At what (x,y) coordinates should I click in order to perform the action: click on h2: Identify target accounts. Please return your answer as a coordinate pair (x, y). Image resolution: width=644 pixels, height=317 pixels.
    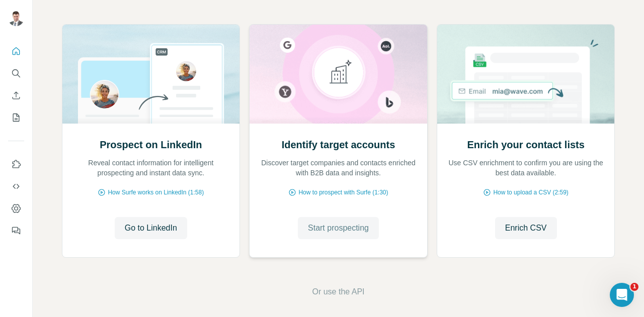
    Looking at the image, I should click on (339, 145).